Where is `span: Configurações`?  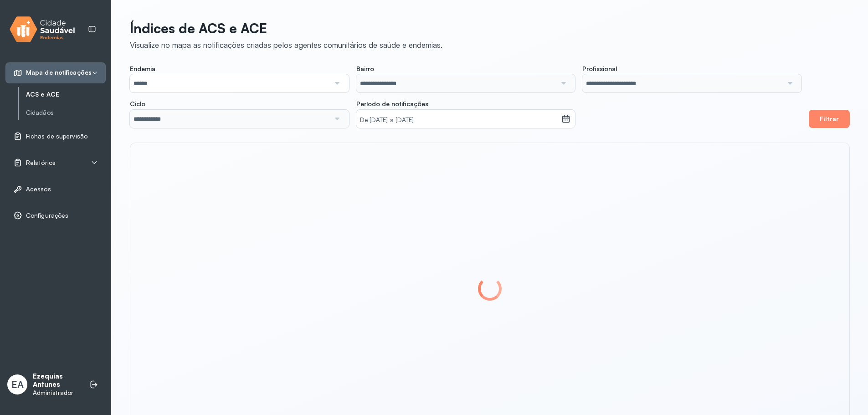 span: Configurações is located at coordinates (47, 216).